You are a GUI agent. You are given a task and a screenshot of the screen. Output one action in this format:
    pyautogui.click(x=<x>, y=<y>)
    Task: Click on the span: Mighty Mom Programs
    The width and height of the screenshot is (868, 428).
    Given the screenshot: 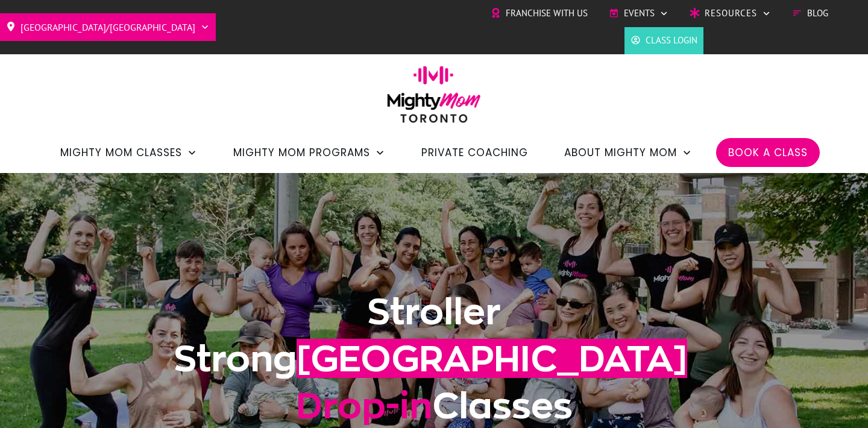 What is the action you would take?
    pyautogui.click(x=301, y=152)
    